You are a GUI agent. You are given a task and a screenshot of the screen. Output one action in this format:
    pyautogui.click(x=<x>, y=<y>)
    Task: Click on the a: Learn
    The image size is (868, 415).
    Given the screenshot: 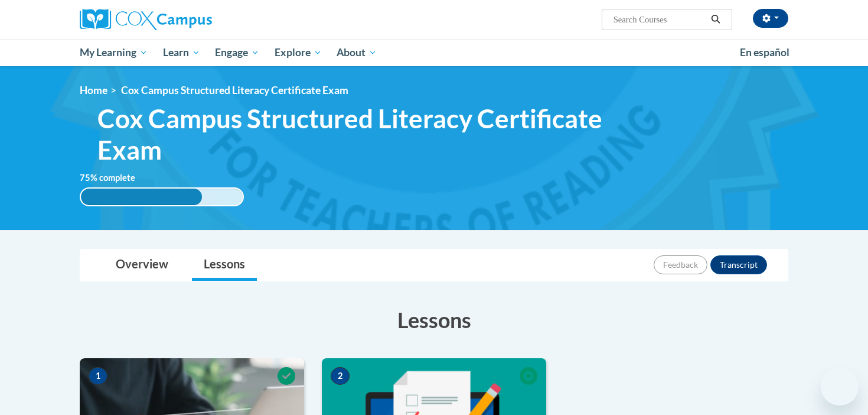 What is the action you would take?
    pyautogui.click(x=181, y=53)
    